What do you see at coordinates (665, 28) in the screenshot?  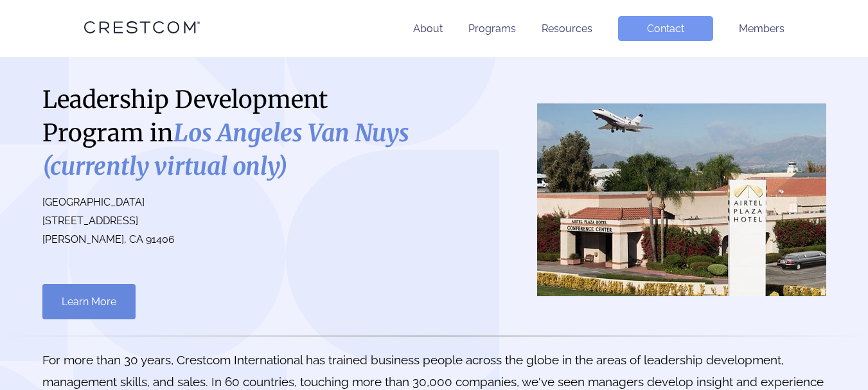 I see `a: Contact` at bounding box center [665, 28].